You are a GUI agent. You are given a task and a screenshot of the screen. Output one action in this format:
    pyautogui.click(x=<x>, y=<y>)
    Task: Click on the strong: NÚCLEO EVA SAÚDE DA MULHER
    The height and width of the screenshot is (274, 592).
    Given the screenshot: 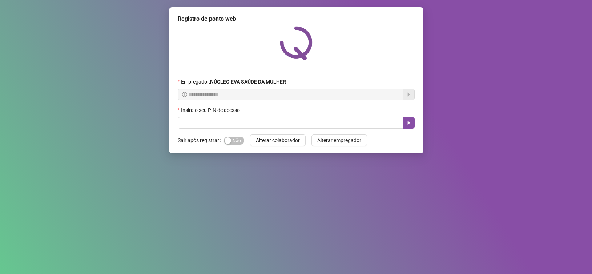 What is the action you would take?
    pyautogui.click(x=248, y=82)
    